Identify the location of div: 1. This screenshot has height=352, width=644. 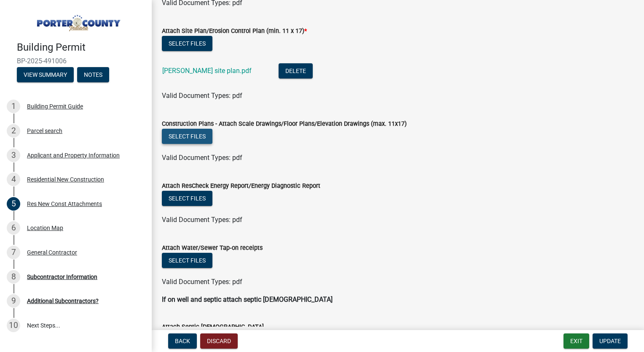
(13, 106).